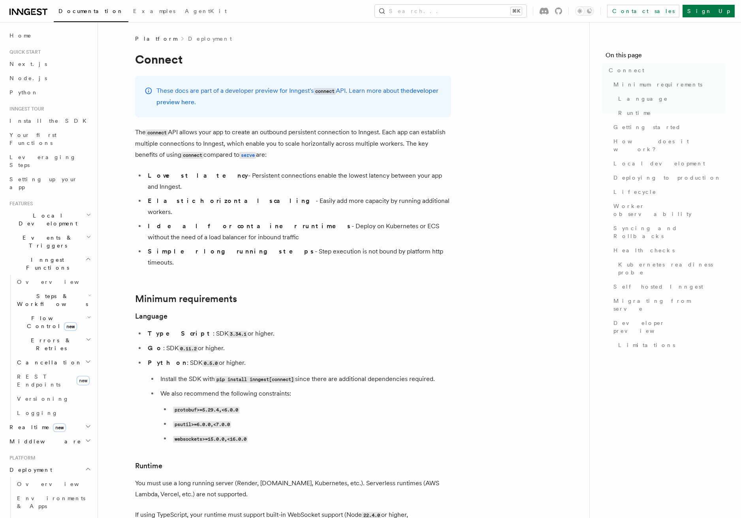 This screenshot has height=518, width=741. I want to click on p: The API allows your app to create an outbound persistent connection to Inngest. Each app can esta..., so click(293, 144).